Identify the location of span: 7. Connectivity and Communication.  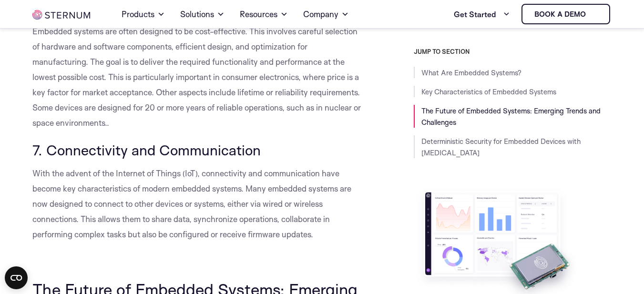
(146, 150).